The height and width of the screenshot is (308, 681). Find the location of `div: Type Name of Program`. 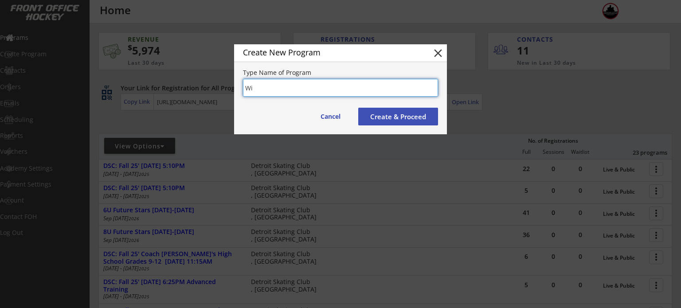

div: Type Name of Program is located at coordinates (341, 73).